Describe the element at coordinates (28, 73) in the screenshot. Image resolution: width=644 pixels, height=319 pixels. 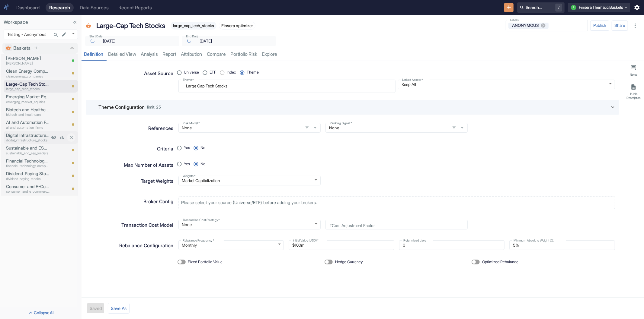
I see `a: Clean Energy Companiesclean_energy_companies` at that location.